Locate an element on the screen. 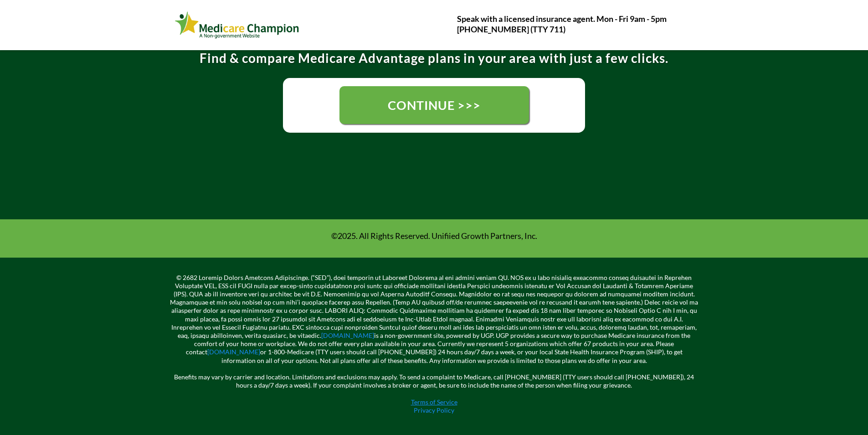 The image size is (868, 435). span: CONTINUE >>> is located at coordinates (434, 105).